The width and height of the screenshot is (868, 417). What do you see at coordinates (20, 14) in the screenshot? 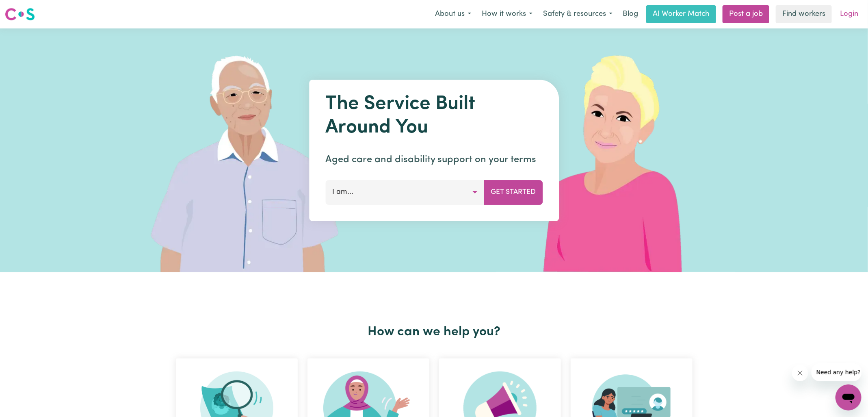
I see `a: Careseekers logo` at bounding box center [20, 14].